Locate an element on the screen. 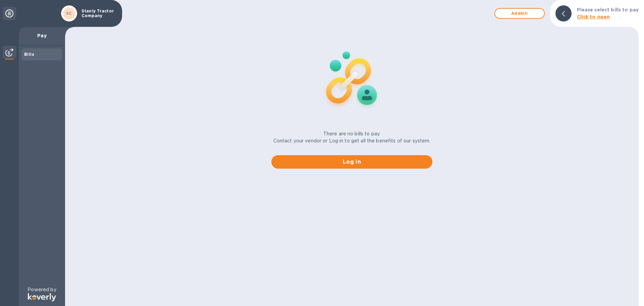 The width and height of the screenshot is (644, 306). b: Bills is located at coordinates (29, 54).